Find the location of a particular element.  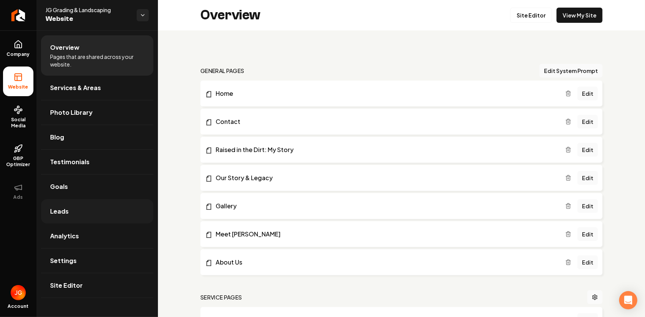

span: Site Editor is located at coordinates (66, 285).